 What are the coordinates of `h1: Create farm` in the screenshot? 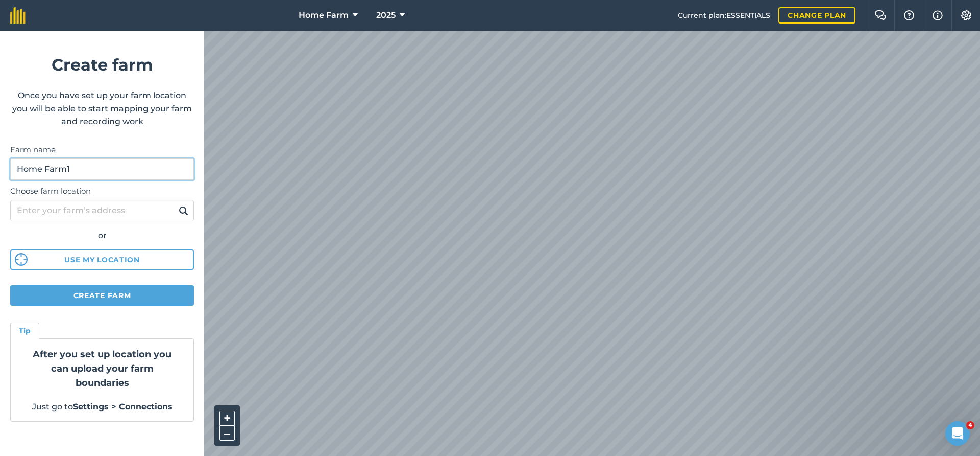 It's located at (102, 64).